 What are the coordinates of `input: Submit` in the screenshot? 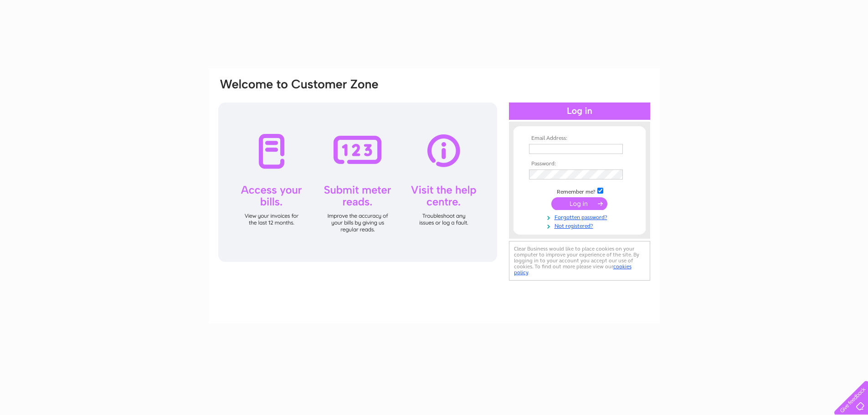 It's located at (580, 204).